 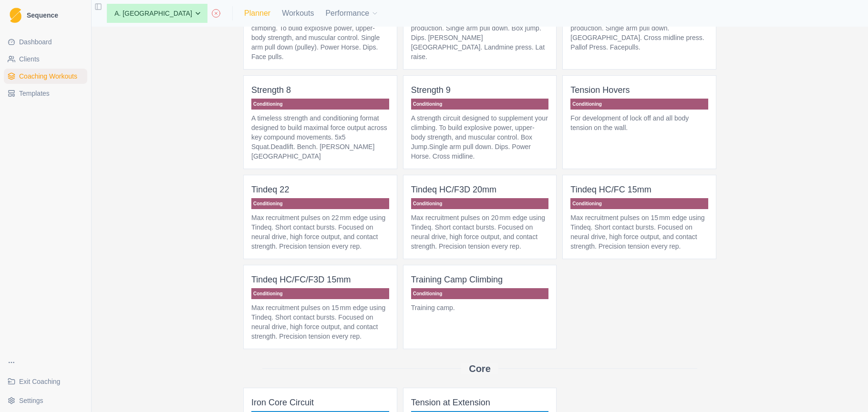 What do you see at coordinates (45, 401) in the screenshot?
I see `button: Settings` at bounding box center [45, 401].